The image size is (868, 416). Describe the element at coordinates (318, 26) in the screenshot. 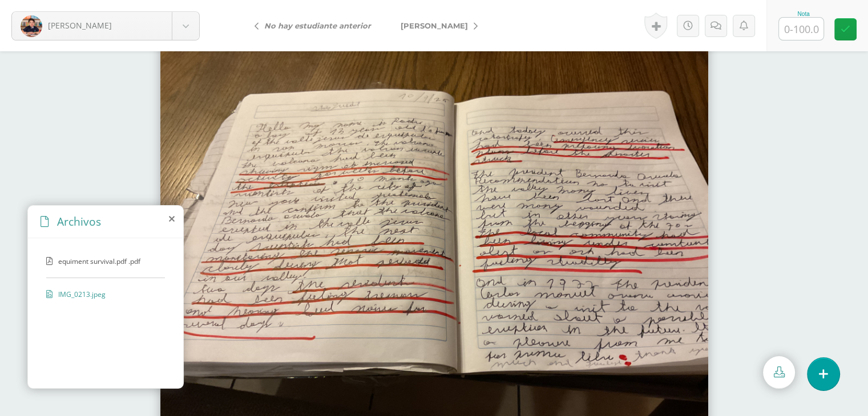

I see `i: No hay estudiante anterior` at that location.